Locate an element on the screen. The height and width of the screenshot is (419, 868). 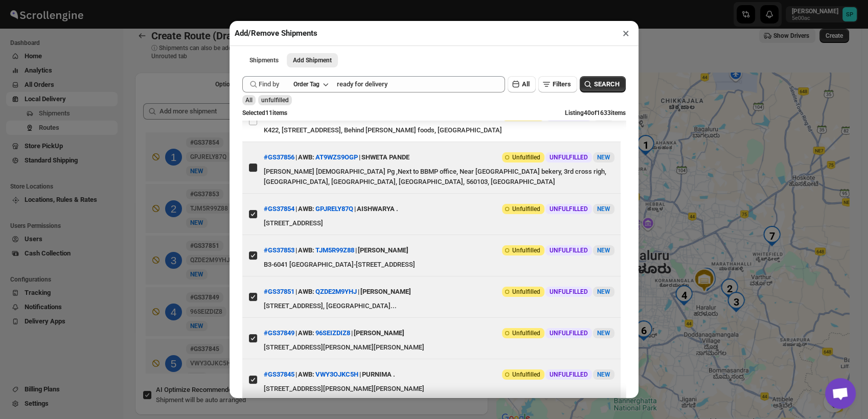
button: #GS37853 is located at coordinates (279, 250).